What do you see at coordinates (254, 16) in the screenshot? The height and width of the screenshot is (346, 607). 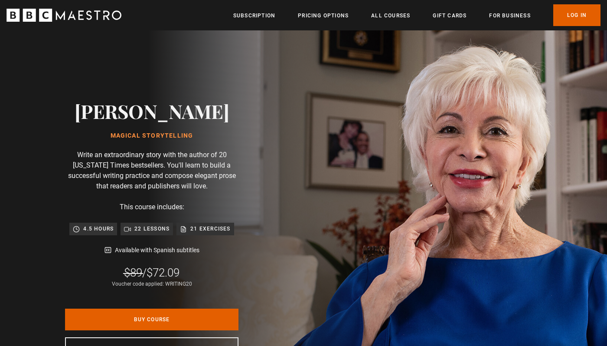 I see `a: Subscription` at bounding box center [254, 16].